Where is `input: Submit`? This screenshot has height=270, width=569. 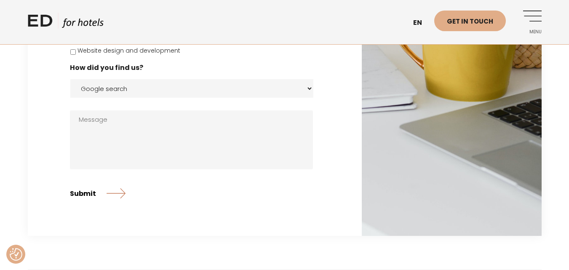 input: Submit is located at coordinates (98, 193).